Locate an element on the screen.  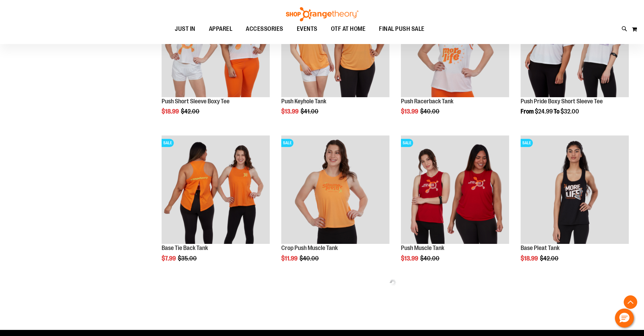
span: $32.00 is located at coordinates (570, 111).